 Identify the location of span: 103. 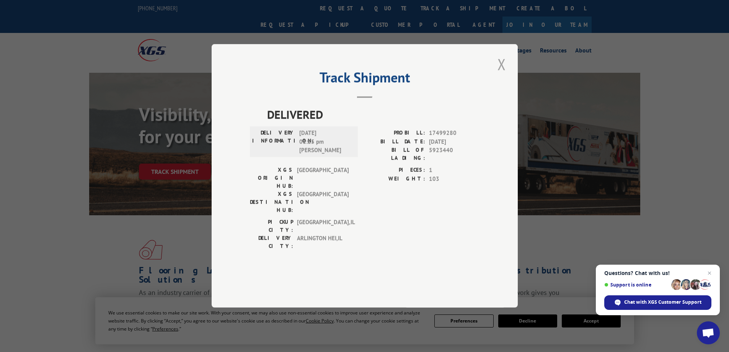
(454, 179).